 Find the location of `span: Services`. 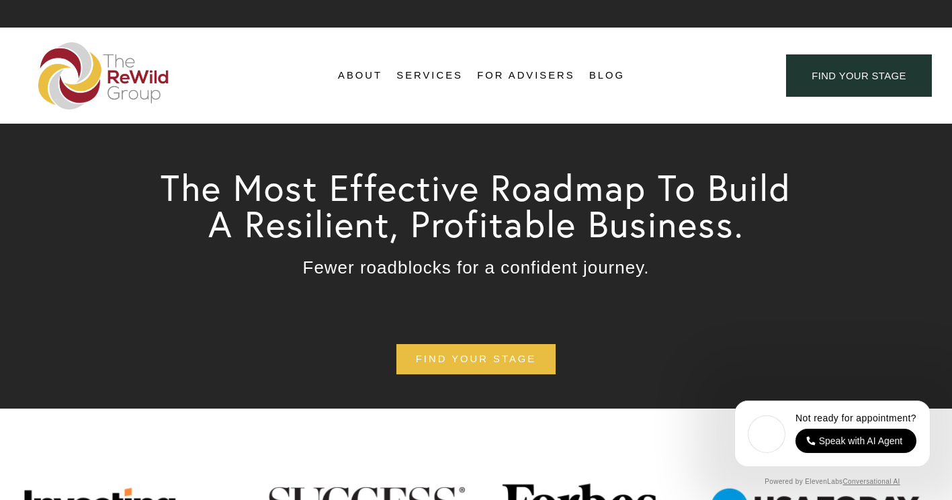

span: Services is located at coordinates (429, 75).